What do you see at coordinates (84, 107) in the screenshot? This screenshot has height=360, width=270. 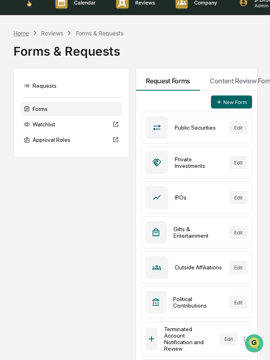 I see `span: Attestations` at bounding box center [84, 107].